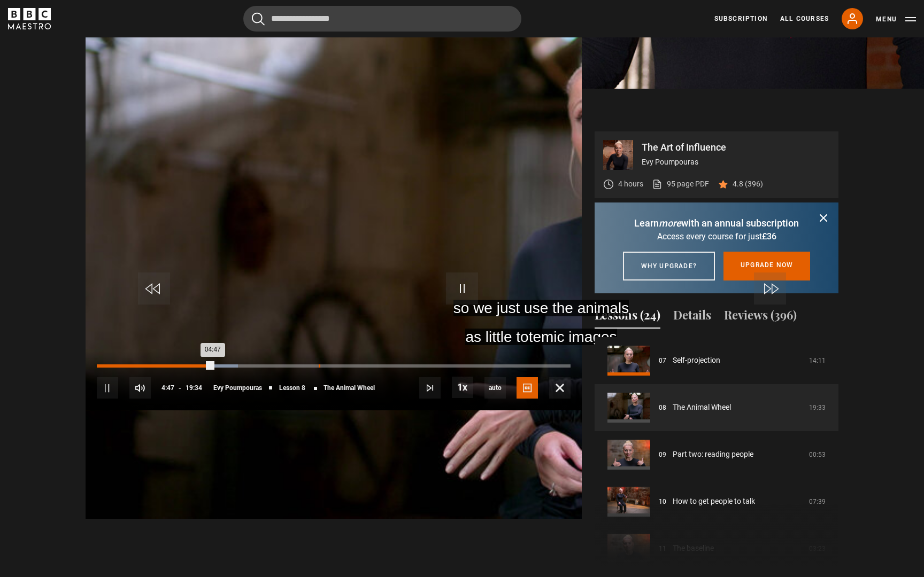 The width and height of the screenshot is (924, 577). I want to click on button: Submit the search query, so click(259, 19).